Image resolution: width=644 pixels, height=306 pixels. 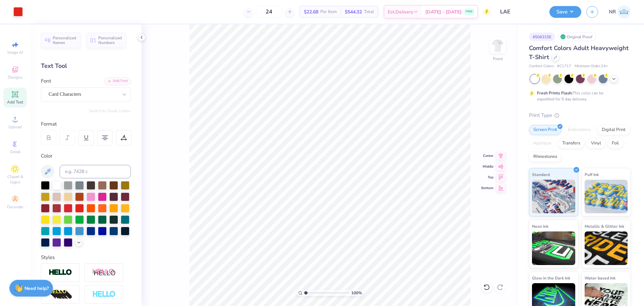 What do you see at coordinates (545, 157) in the screenshot?
I see `div: Rhinestones` at bounding box center [545, 157].